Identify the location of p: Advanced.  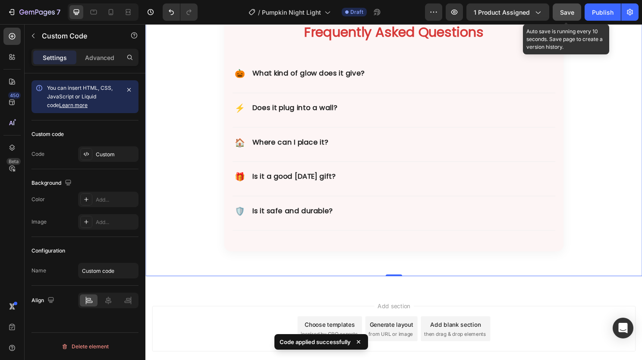
(100, 57).